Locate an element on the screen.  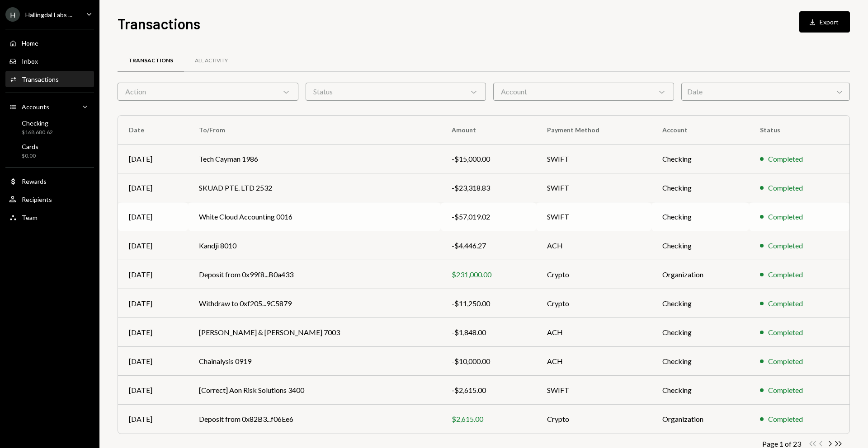
div: -$2,615.00 is located at coordinates (488, 390).